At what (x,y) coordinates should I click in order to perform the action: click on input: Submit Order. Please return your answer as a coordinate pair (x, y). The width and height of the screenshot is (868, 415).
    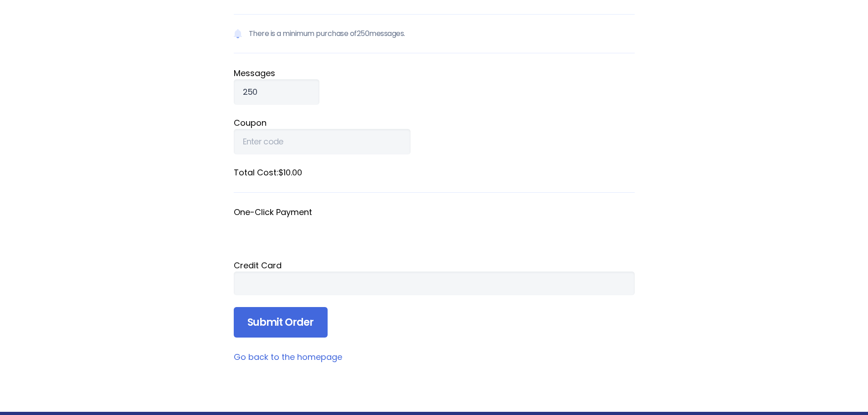
    Looking at the image, I should click on (280, 323).